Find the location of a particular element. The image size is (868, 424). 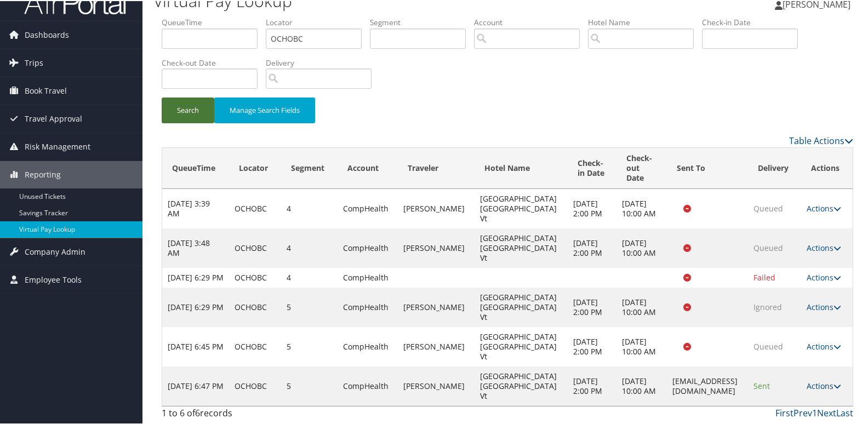

span: Company Admin is located at coordinates (55, 251).